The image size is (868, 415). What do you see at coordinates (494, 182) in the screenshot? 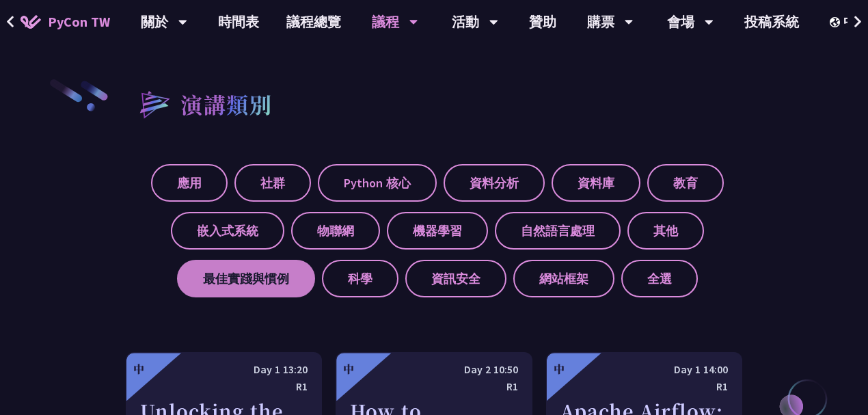
I see `label: 資料分析` at bounding box center [494, 182].